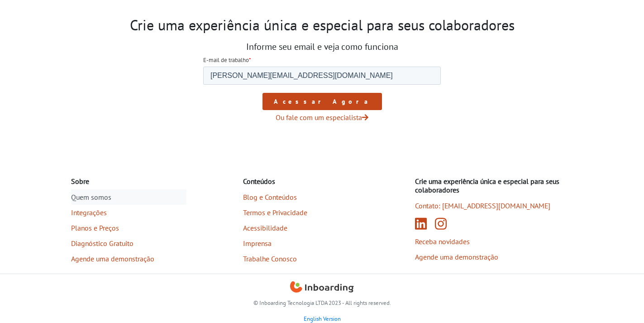  What do you see at coordinates (129, 181) in the screenshot?
I see `h4: Sobre` at bounding box center [129, 181].